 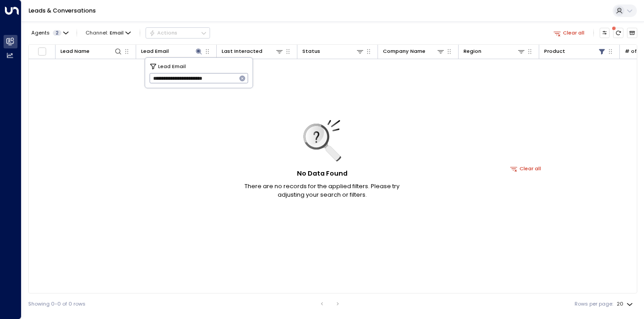 What do you see at coordinates (40, 33) in the screenshot?
I see `span: Agents` at bounding box center [40, 33].